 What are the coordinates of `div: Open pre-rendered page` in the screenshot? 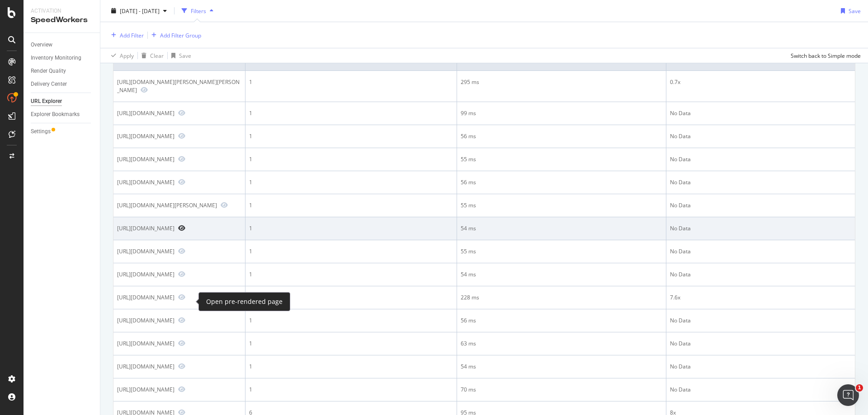 It's located at (244, 302).